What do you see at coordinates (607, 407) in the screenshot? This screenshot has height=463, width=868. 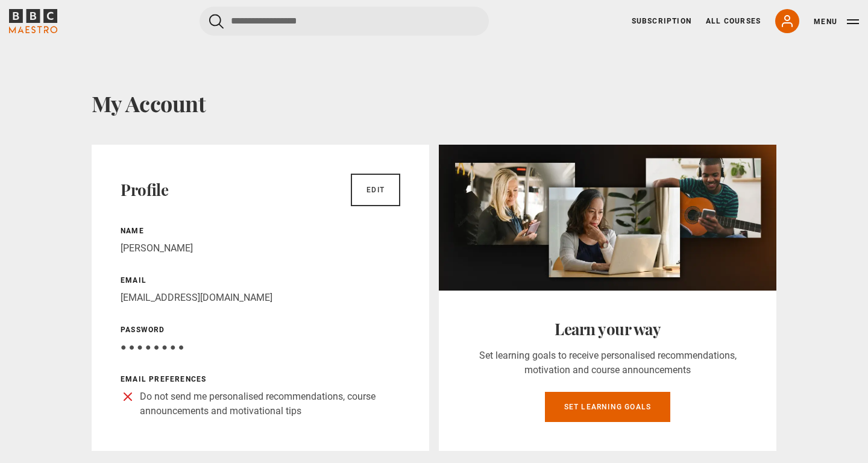 I see `a: Set learning goals` at bounding box center [607, 407].